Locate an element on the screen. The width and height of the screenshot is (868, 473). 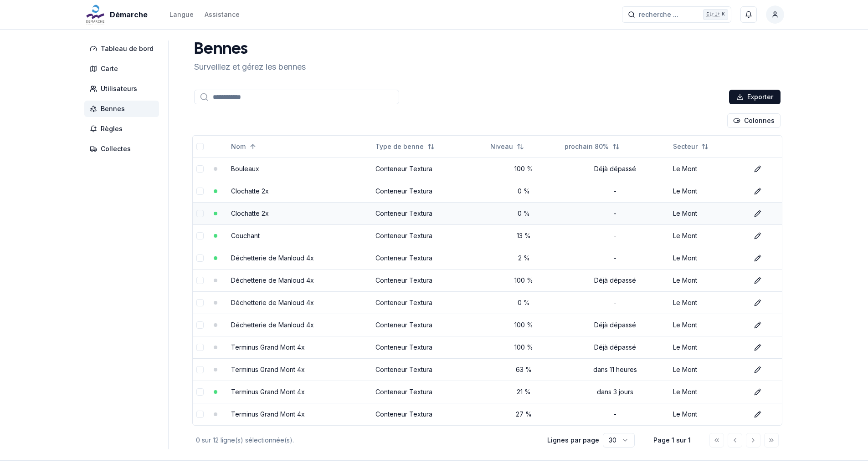
h1: Bennes is located at coordinates (250, 50).